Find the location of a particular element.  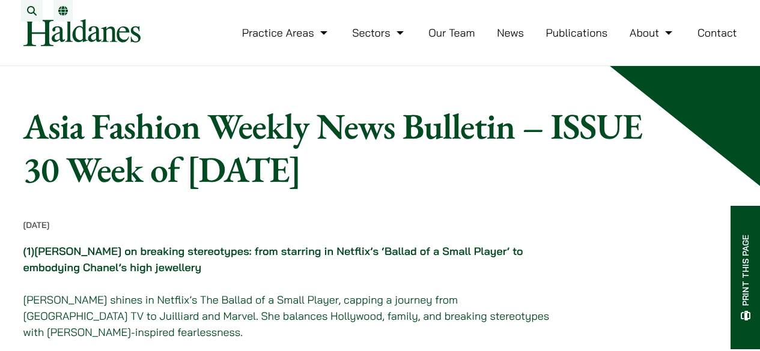

a: Contact is located at coordinates (717, 32).